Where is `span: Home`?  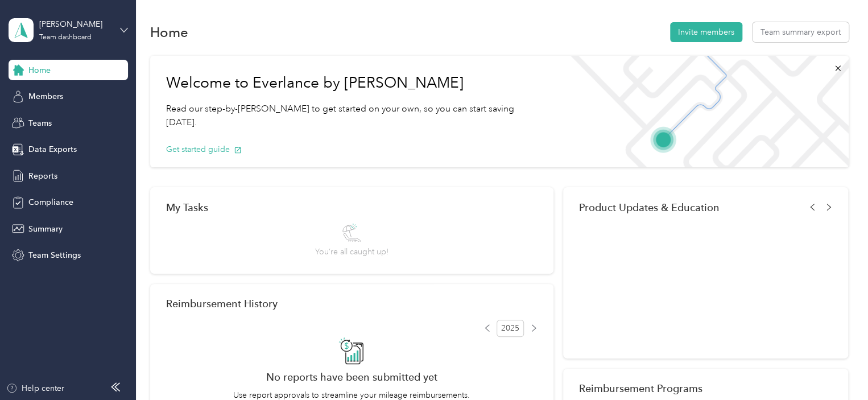 span: Home is located at coordinates (40, 70).